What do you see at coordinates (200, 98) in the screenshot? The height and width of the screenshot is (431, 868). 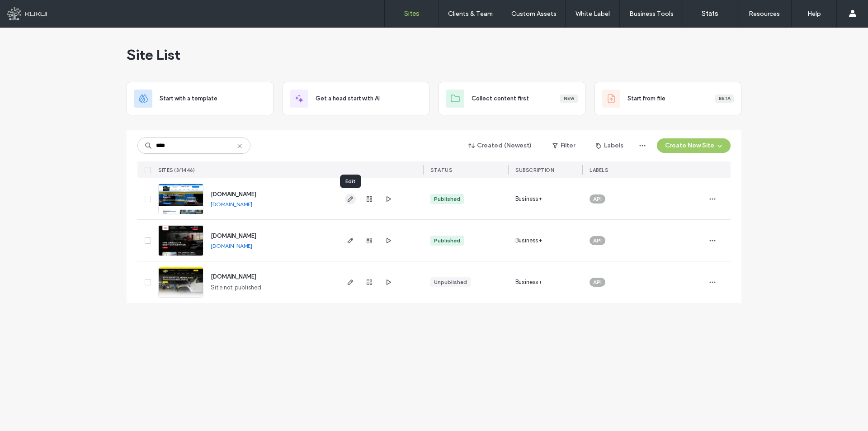 I see `div: Start with a template` at bounding box center [200, 98].